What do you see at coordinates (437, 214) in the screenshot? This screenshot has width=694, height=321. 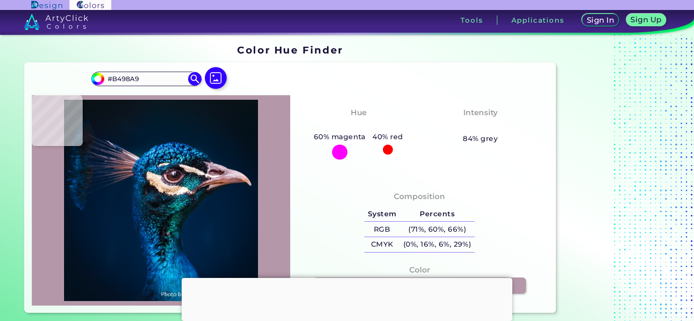 I see `h5: Percents` at bounding box center [437, 214].